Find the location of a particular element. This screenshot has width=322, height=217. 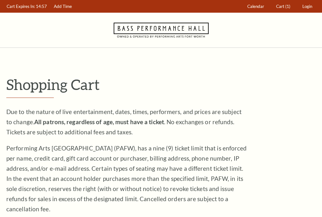

strong: All patrons, regardless of age, must have a ticket is located at coordinates (99, 122).